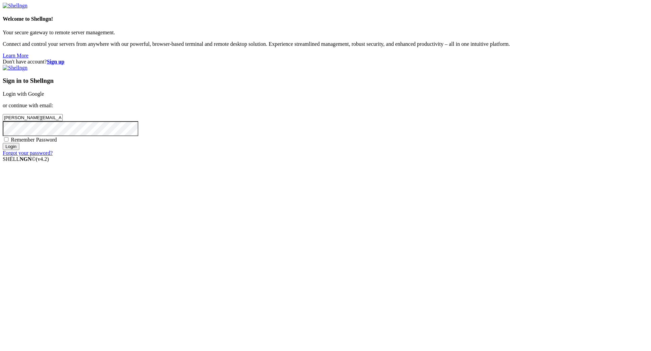 The height and width of the screenshot is (351, 651). What do you see at coordinates (326, 19) in the screenshot?
I see `h4: Welcome to Shellngn!` at bounding box center [326, 19].